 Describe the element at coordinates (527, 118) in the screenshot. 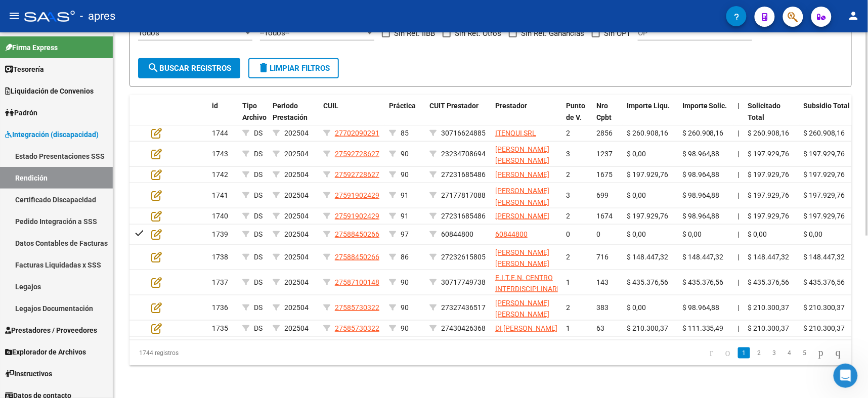

I see `datatable-header-cell: Prestador` at that location.